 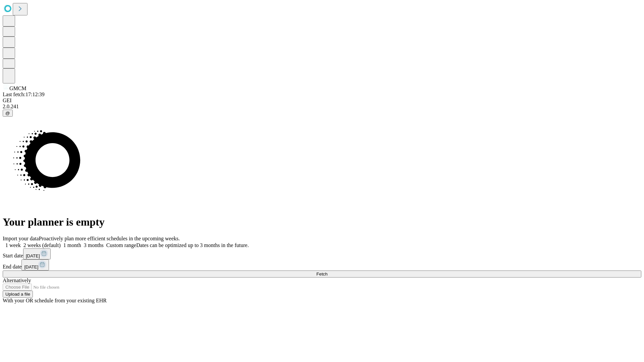 I want to click on div: 2.0.241, so click(x=322, y=106).